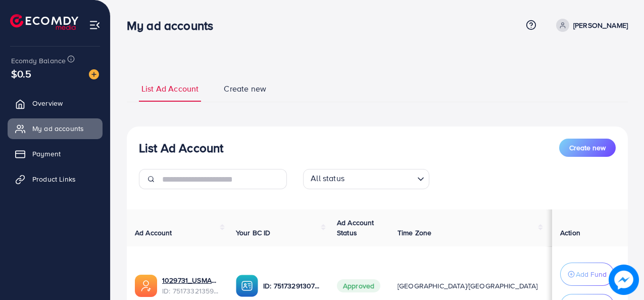 This screenshot has height=300, width=644. What do you see at coordinates (174, 25) in the screenshot?
I see `h3: My ad accounts` at bounding box center [174, 25].